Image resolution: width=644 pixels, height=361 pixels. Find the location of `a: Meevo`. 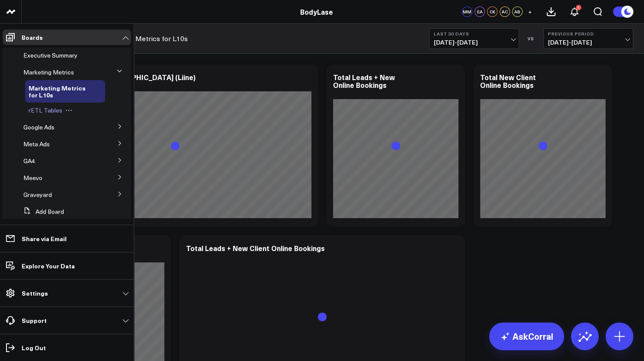

a: Meevo is located at coordinates (33, 178).